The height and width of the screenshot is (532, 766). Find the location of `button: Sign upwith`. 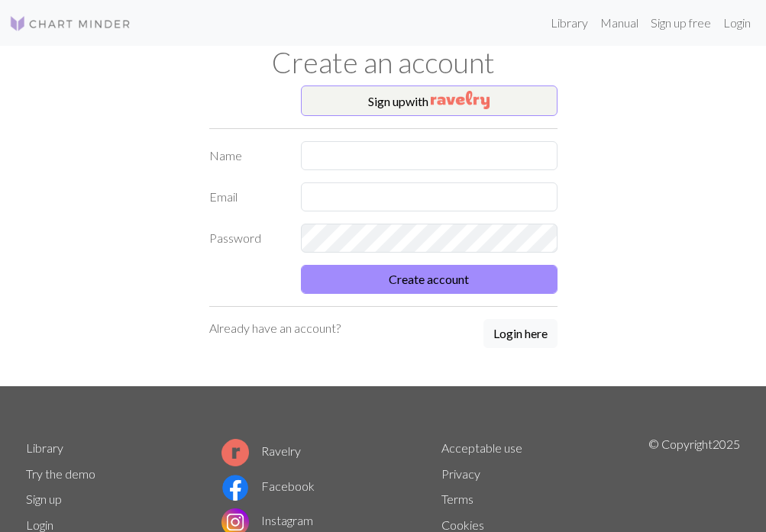

button: Sign upwith is located at coordinates (429, 101).